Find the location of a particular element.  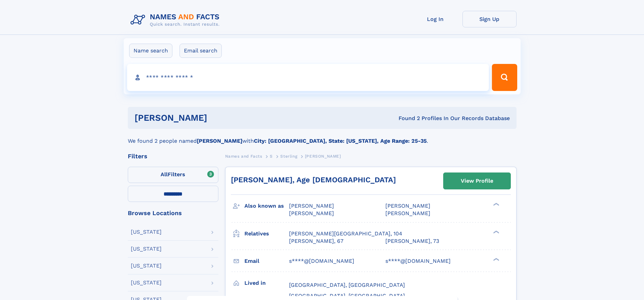

button: Search Button is located at coordinates (505, 77).